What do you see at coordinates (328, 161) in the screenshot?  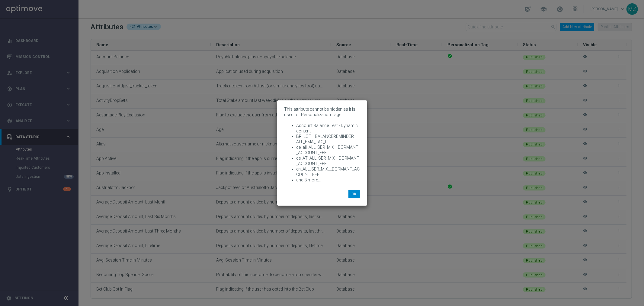 I see `li: de_AT_ALL_SER_MIX__DORMANT_ACCOUNT_FEE` at bounding box center [328, 161].